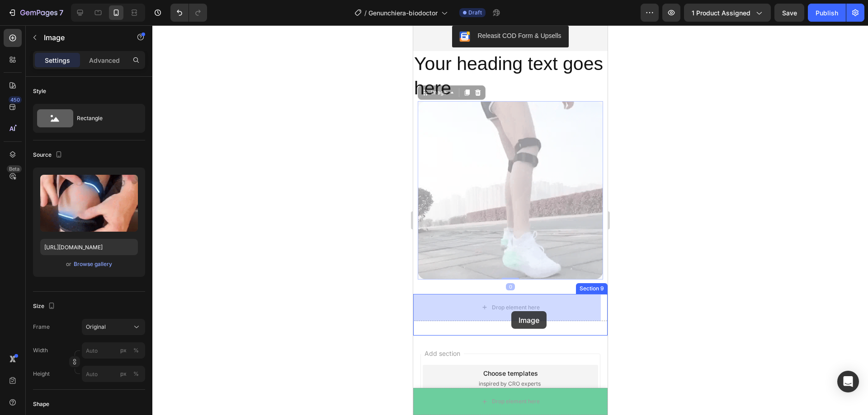  What do you see at coordinates (93, 264) in the screenshot?
I see `div: Browse gallery` at bounding box center [93, 264].